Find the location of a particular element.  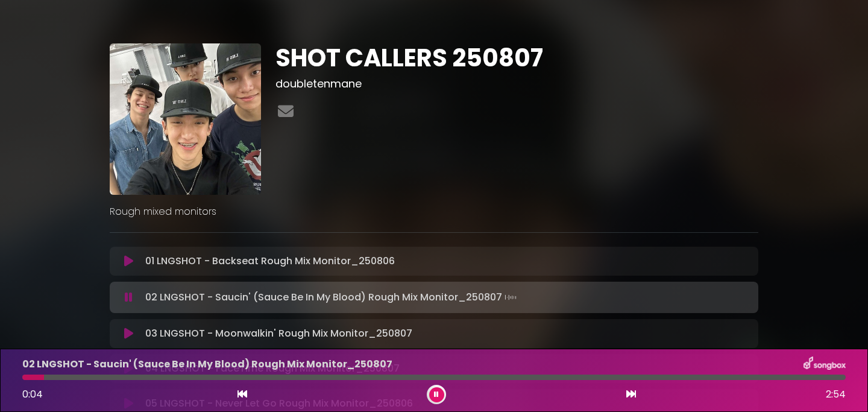

p: Rough mixed monitors is located at coordinates (434, 212).